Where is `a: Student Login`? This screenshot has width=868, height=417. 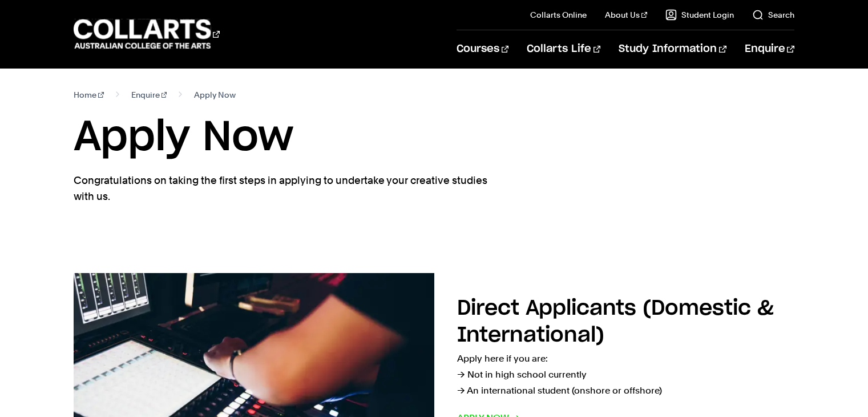 a: Student Login is located at coordinates (700, 15).